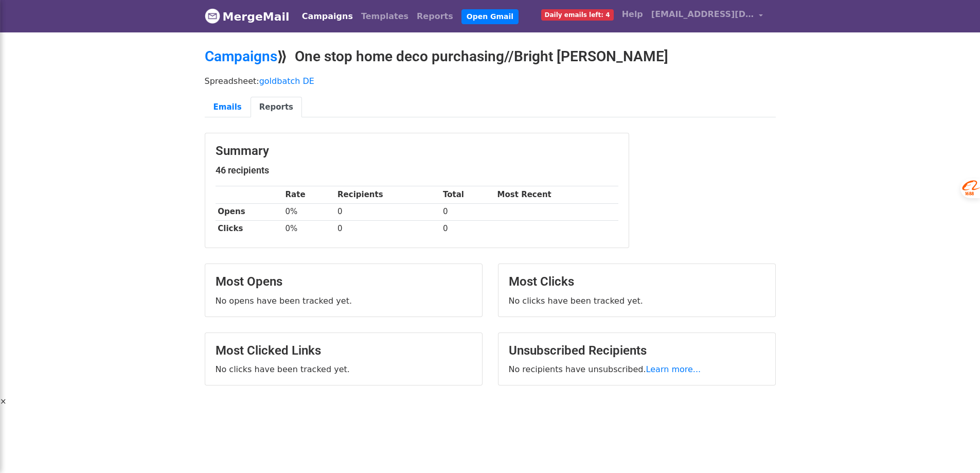 This screenshot has height=473, width=980. What do you see at coordinates (213, 16) in the screenshot?
I see `img: MergeMail logo` at bounding box center [213, 16].